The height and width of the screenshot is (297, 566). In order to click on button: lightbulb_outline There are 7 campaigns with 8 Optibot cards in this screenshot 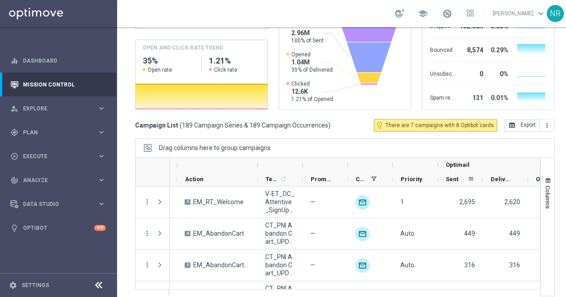, I will do `click(435, 125)`.